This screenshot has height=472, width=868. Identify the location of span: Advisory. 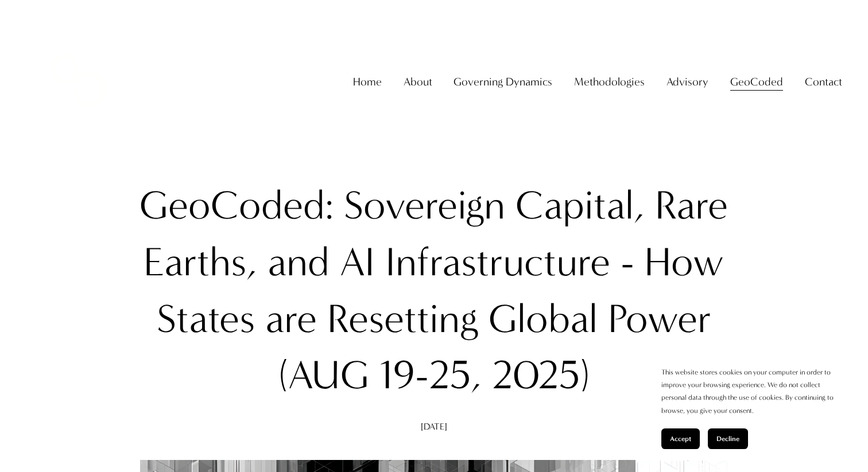
(687, 82).